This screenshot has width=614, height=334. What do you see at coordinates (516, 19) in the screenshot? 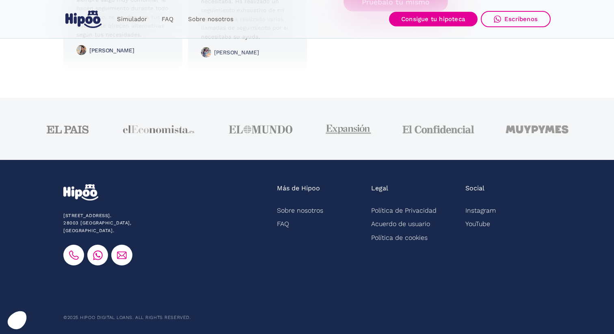
I see `a: Escríbenos` at bounding box center [516, 19].